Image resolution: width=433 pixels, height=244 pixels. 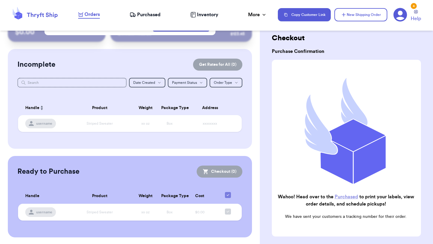 I want to click on button: Copy Customer Link, so click(x=304, y=15).